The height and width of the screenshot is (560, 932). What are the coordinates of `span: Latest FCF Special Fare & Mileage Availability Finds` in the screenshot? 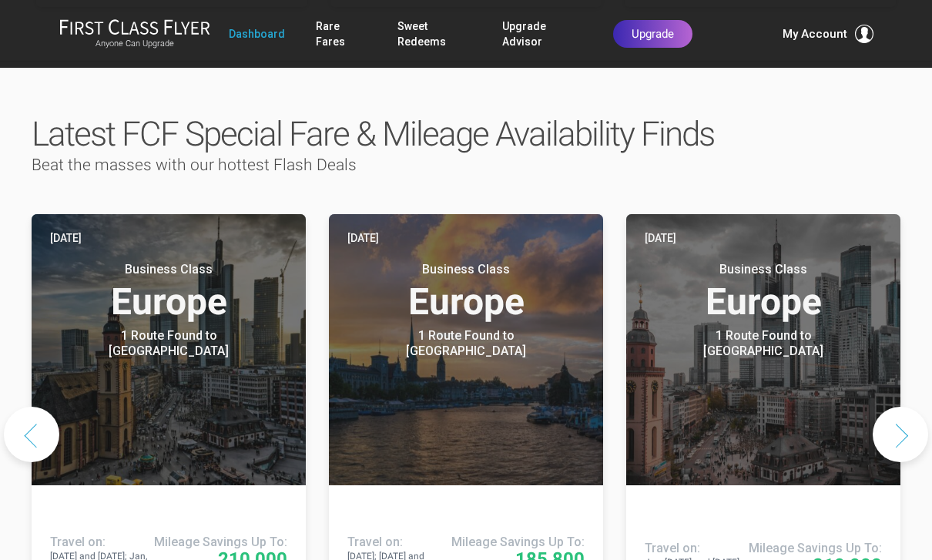 It's located at (373, 134).